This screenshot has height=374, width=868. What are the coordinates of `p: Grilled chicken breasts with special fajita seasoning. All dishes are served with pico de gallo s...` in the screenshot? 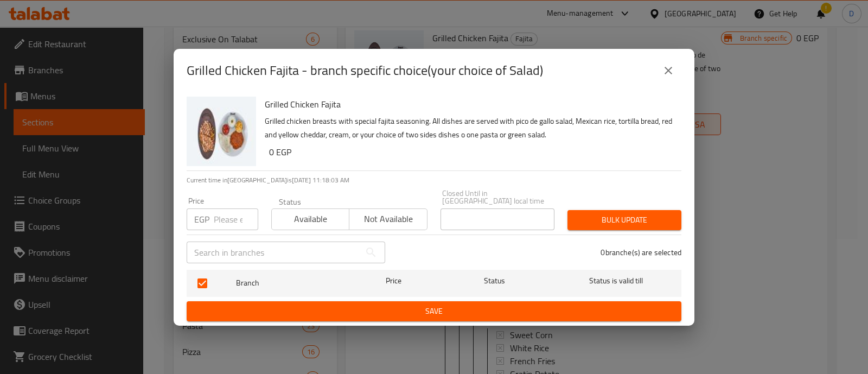 It's located at (469, 128).